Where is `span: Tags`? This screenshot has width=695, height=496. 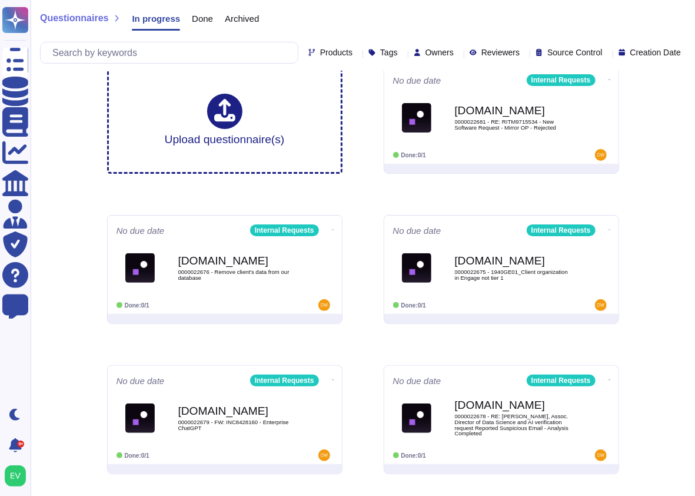
span: Tags is located at coordinates (389, 52).